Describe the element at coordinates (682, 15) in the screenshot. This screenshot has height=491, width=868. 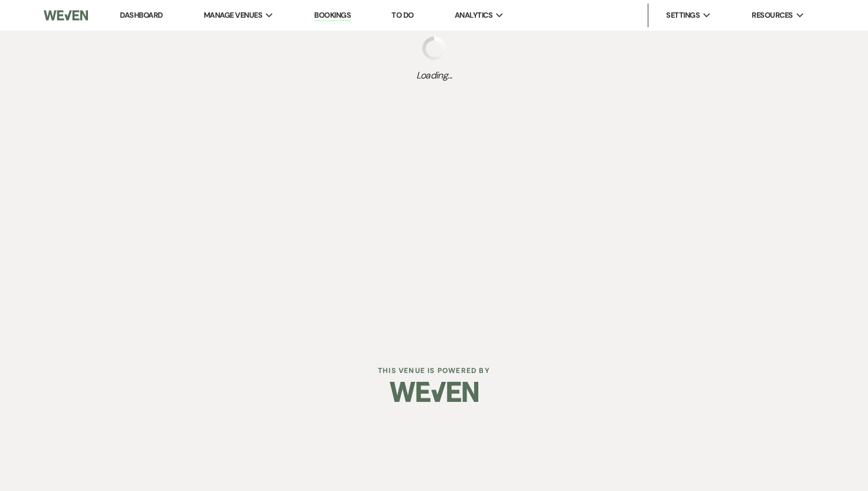
I see `span: Settings` at that location.